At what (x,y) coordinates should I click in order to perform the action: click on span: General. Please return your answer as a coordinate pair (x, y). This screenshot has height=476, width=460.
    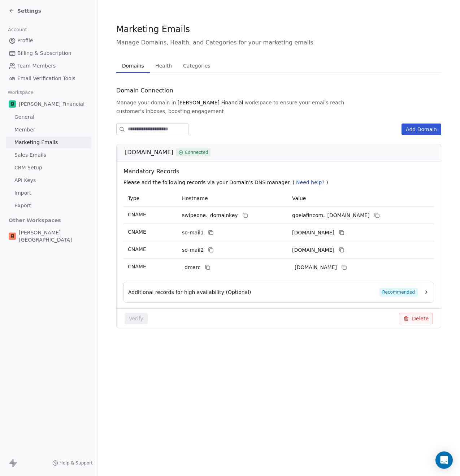
    Looking at the image, I should click on (24, 117).